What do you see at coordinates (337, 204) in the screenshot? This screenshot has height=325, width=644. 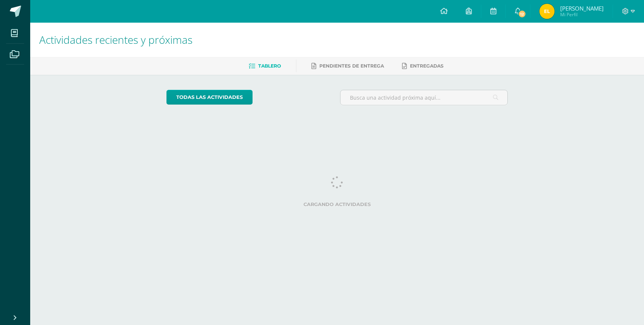 I see `label: Cargando actividades` at bounding box center [337, 204].